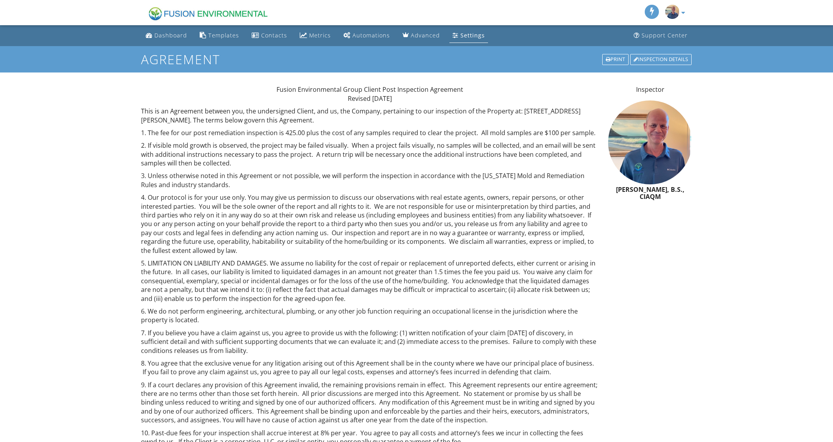 The image size is (833, 442). Describe the element at coordinates (615, 59) in the screenshot. I see `div: Print` at that location.